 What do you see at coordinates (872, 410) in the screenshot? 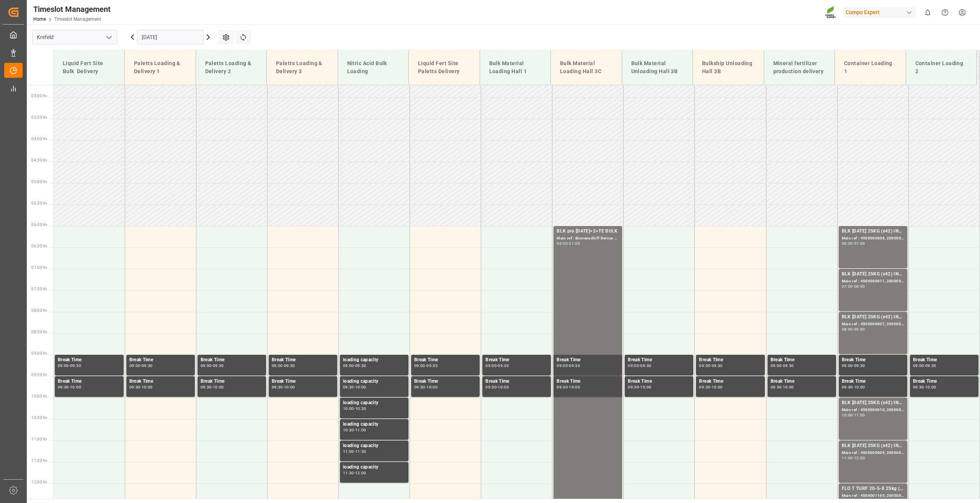
I see `div: Main ref : 4500000610, 2000000557` at bounding box center [872, 410].